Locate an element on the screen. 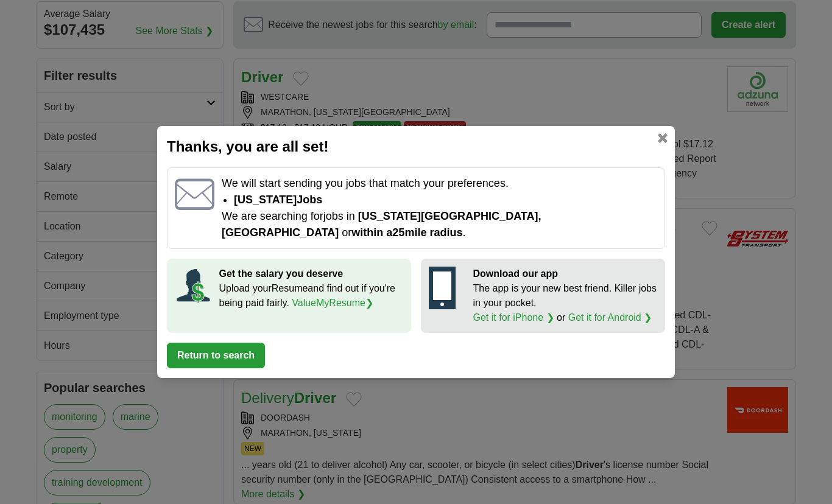  button: Return to search is located at coordinates (215, 356).